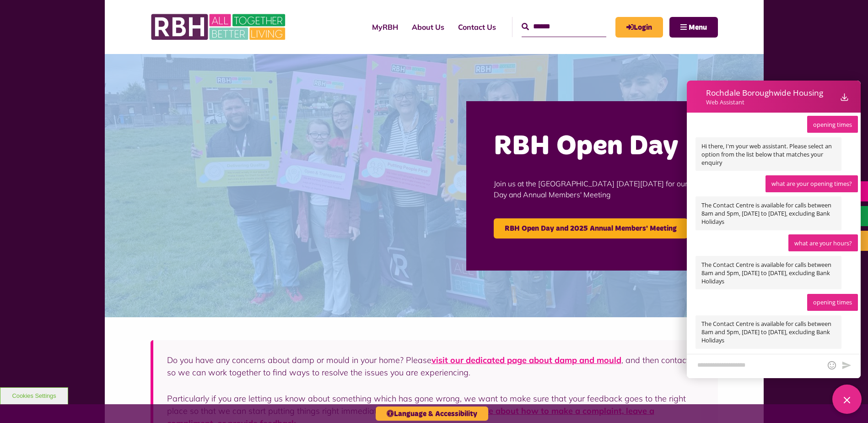 The width and height of the screenshot is (868, 423). I want to click on a: About Us, so click(428, 27).